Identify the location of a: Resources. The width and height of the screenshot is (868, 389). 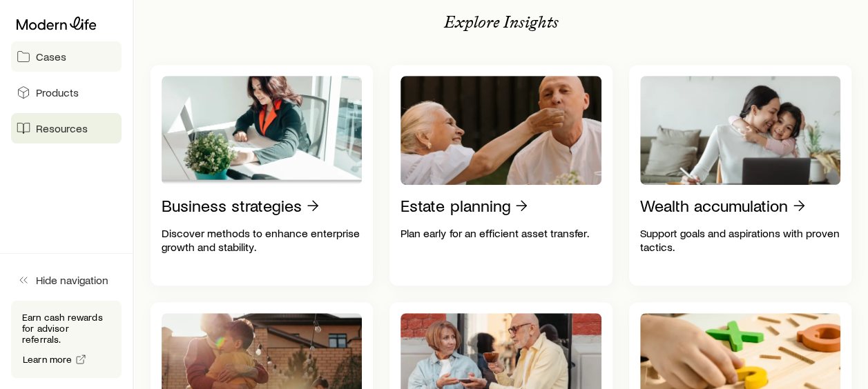
(66, 128).